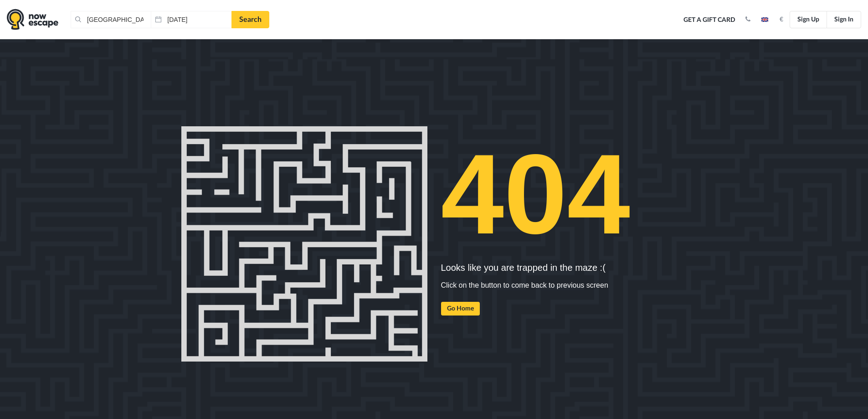 This screenshot has width=868, height=419. I want to click on h1: 404, so click(564, 194).